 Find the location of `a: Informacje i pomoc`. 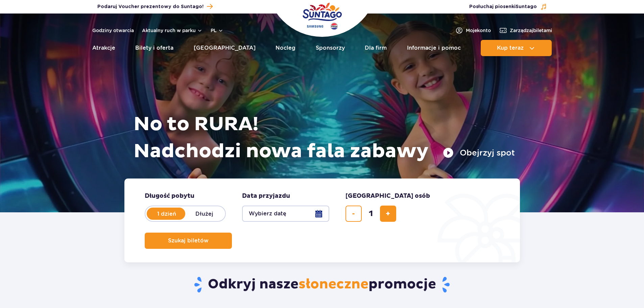

a: Informacje i pomoc is located at coordinates (434, 48).